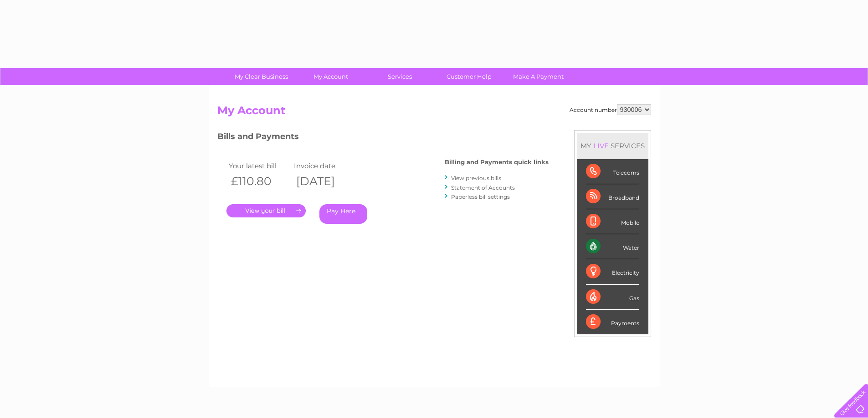  What do you see at coordinates (497, 162) in the screenshot?
I see `h4: Billing and Payments quick links` at bounding box center [497, 162].